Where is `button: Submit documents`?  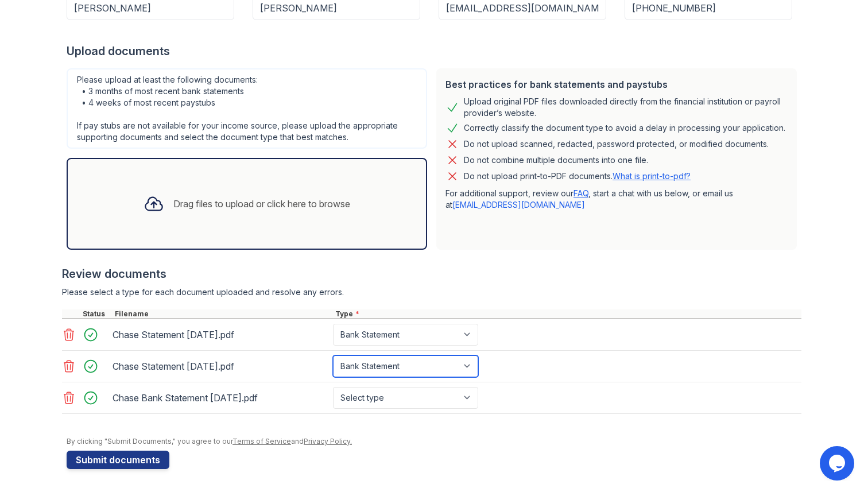 button: Submit documents is located at coordinates (118, 459).